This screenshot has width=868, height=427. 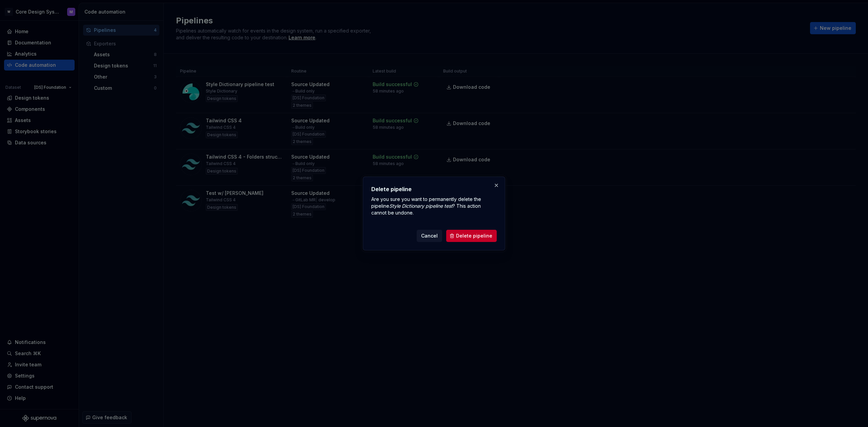 What do you see at coordinates (421, 206) in the screenshot?
I see `i: Style Dictionary pipeline test` at bounding box center [421, 206].